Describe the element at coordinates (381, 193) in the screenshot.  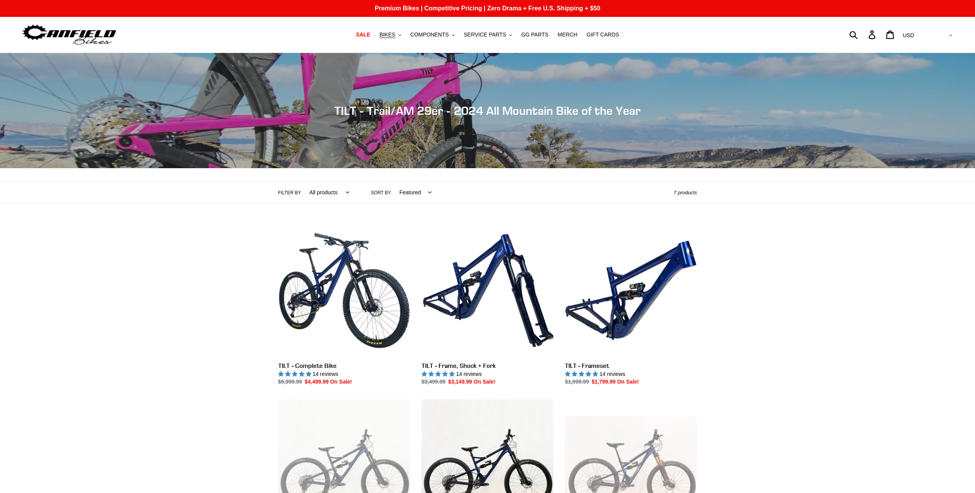
I see `label: Sort by` at that location.